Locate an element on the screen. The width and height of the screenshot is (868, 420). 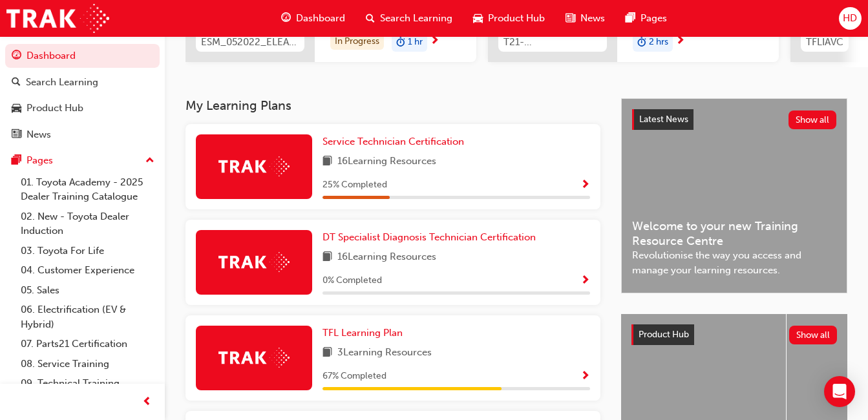
a: Latest NewsShow all is located at coordinates (734, 119).